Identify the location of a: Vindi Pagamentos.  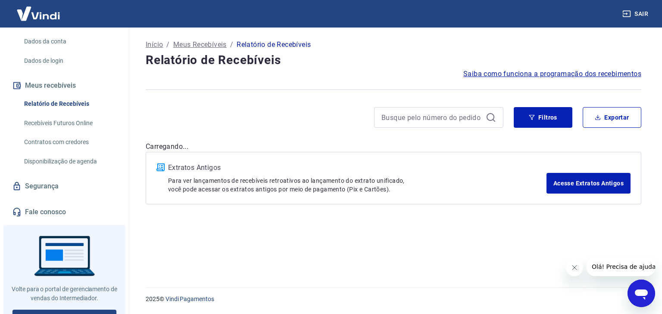
(189, 299).